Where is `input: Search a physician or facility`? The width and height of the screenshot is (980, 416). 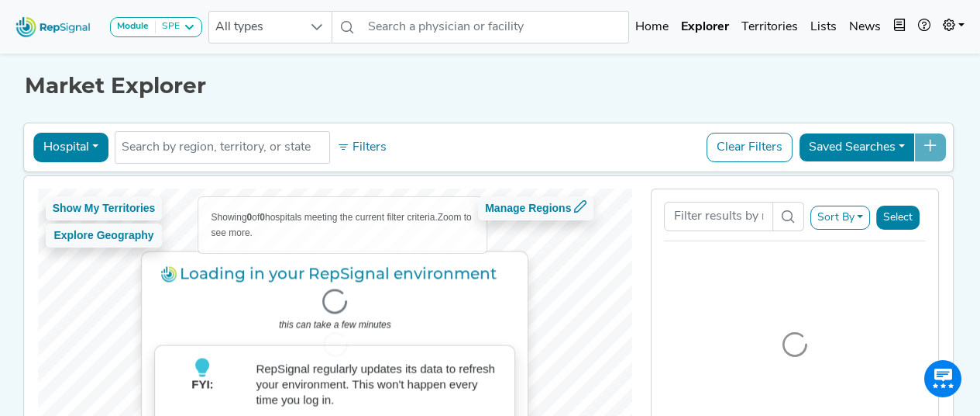 input: Search a physician or facility is located at coordinates (495, 27).